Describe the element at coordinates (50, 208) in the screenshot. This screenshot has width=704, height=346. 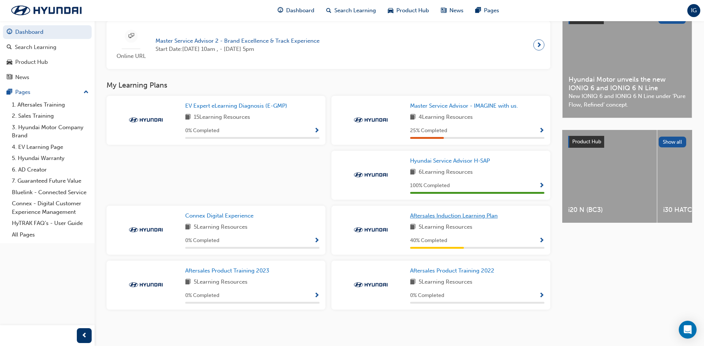
I see `a: Connex - Digital Customer Experience Management` at that location.